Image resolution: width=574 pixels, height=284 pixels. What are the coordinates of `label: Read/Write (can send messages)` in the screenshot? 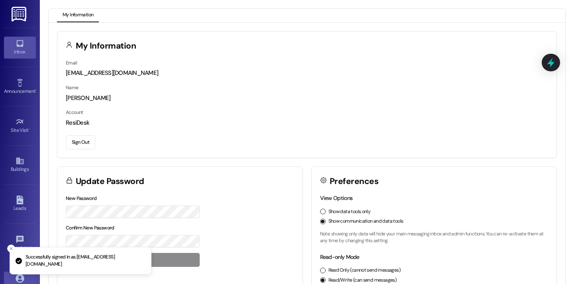 It's located at (363, 281).